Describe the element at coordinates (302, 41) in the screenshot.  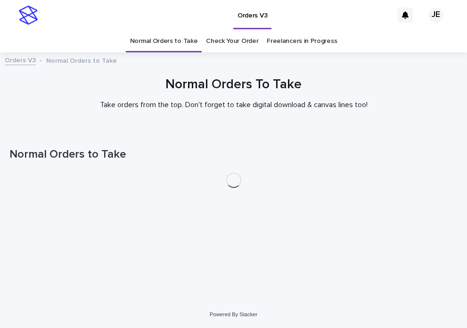
I see `a: Freelancers in Progress` at that location.